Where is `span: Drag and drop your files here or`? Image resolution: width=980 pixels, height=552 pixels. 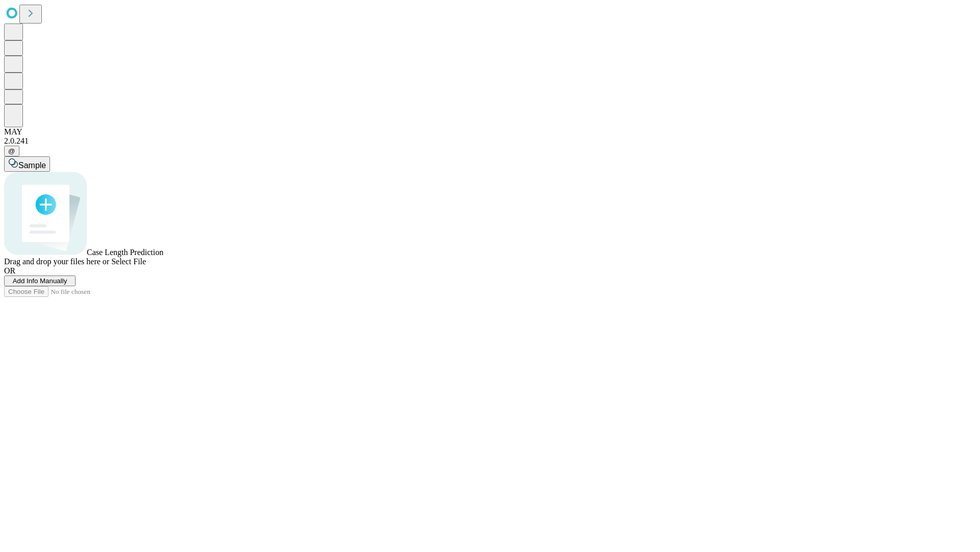 span: Drag and drop your files here or is located at coordinates (57, 261).